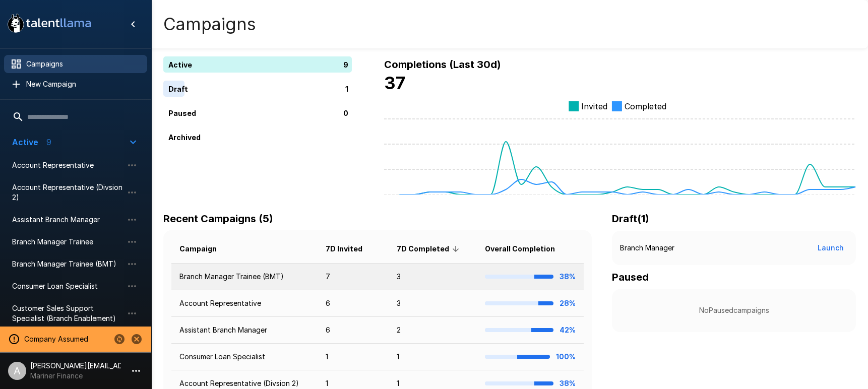 The image size is (868, 389). What do you see at coordinates (218, 219) in the screenshot?
I see `b: Recent Campaigns (5)` at bounding box center [218, 219].